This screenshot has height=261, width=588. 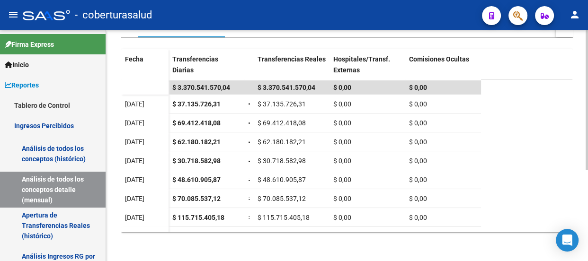 I want to click on span: - coberturasalud, so click(x=113, y=15).